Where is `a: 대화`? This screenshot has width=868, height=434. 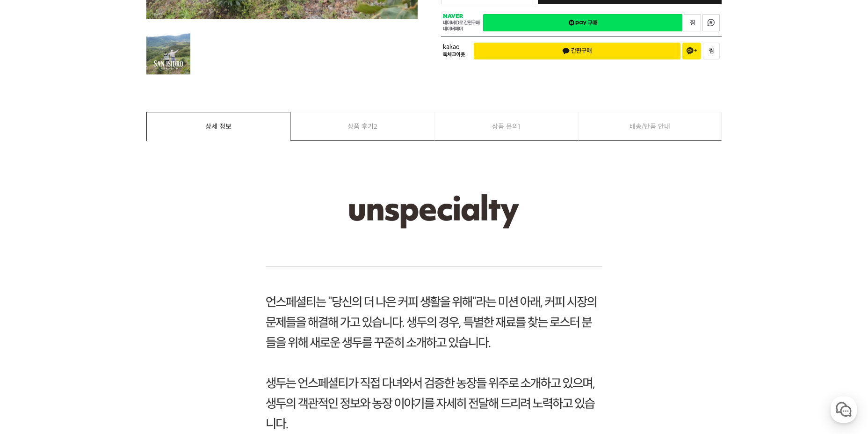 a: 대화 is located at coordinates (91, 308).